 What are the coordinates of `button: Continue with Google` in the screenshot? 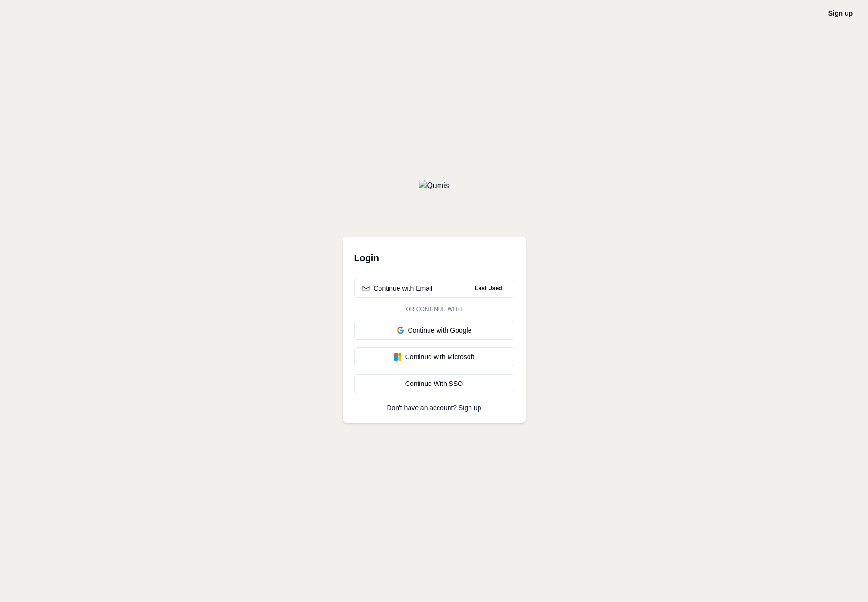 It's located at (434, 330).